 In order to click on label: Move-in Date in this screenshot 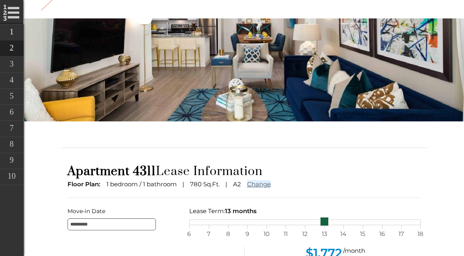, I will do `click(122, 212)`.